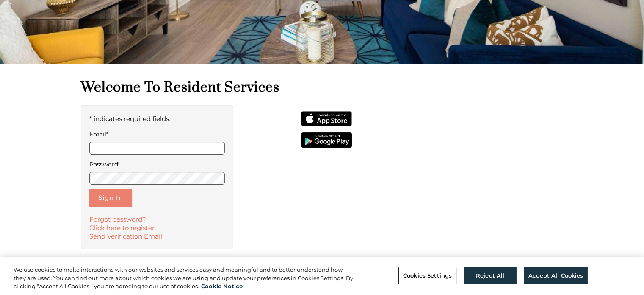  Describe the element at coordinates (327, 140) in the screenshot. I see `img: Get it on Google Play` at that location.